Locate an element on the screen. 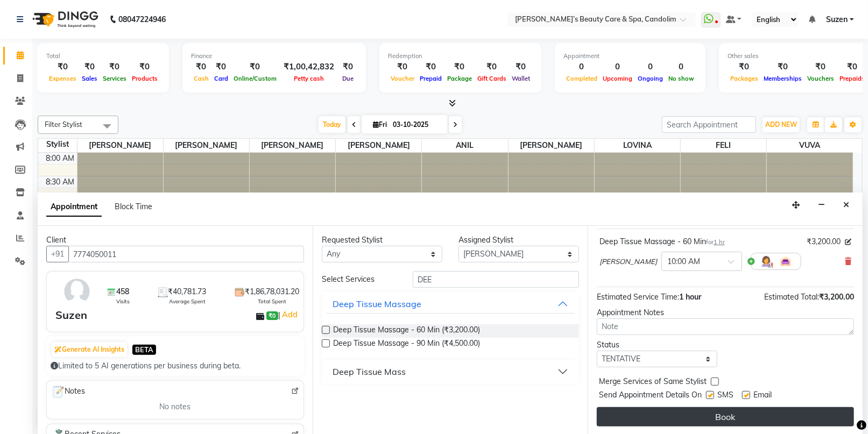  div: Suzen is located at coordinates (71, 315).